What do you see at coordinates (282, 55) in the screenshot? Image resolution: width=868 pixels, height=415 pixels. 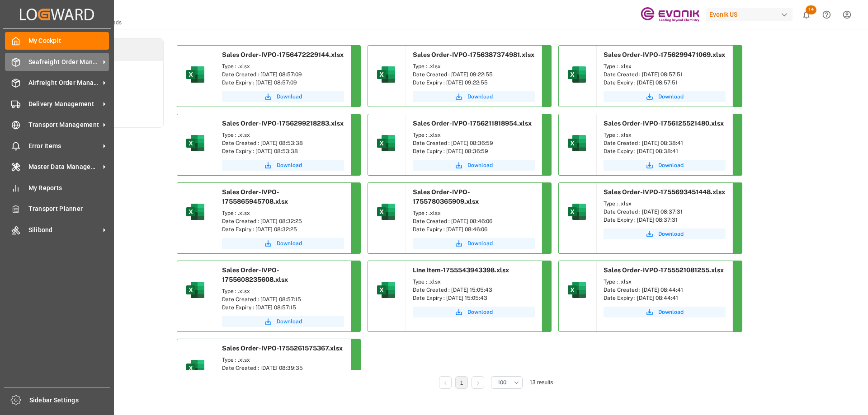 I see `span: Sales Order-IVPO-1756472229144.xlsx` at bounding box center [282, 55].